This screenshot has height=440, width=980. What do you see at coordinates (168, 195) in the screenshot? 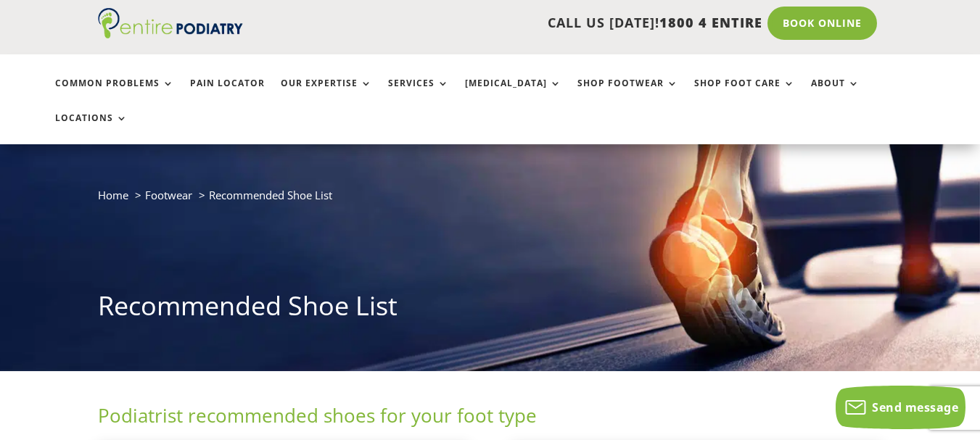
I see `span: Footwear` at bounding box center [168, 195].